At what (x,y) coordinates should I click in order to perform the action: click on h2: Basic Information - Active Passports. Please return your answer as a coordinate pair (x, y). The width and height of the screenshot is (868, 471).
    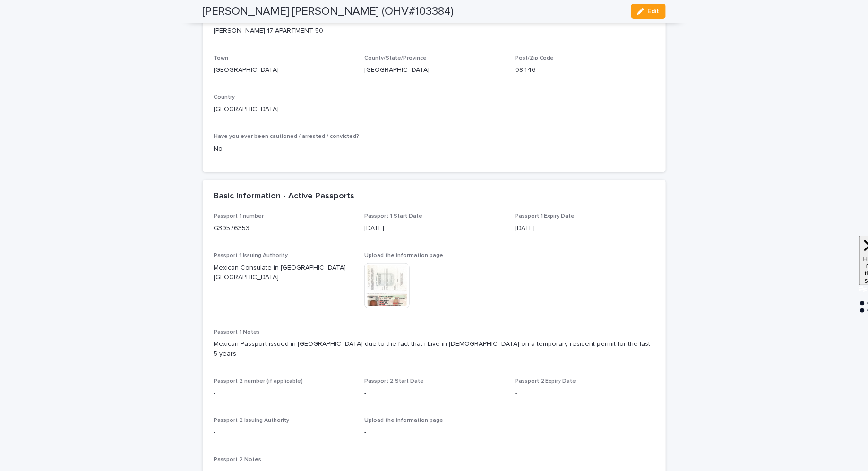
    Looking at the image, I should click on (285, 197).